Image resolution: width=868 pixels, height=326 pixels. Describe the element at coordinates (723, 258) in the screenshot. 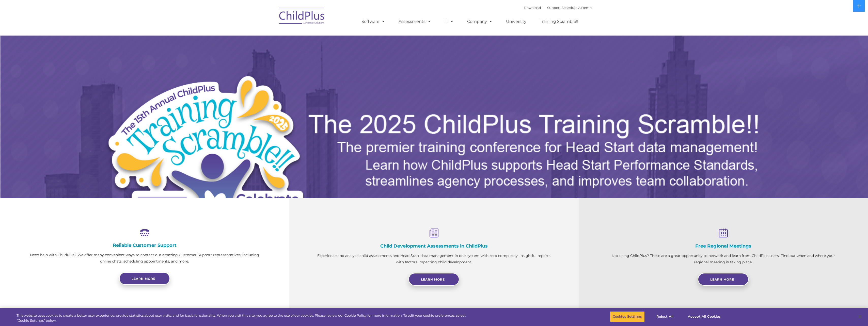

I see `p: Not using ChildPlus? These are a great opportunity to network and learn from ChildPlus users. Fin...` at that location.